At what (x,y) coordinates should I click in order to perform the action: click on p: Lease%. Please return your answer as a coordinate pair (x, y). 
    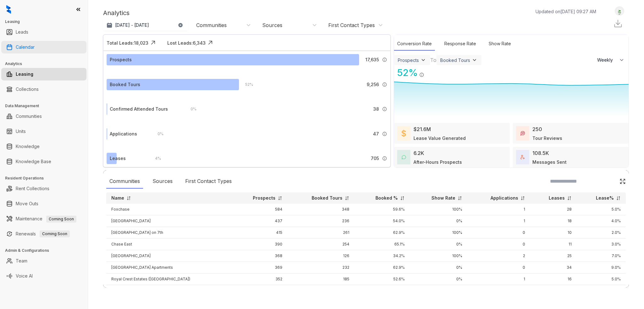
    Looking at the image, I should click on (605, 198).